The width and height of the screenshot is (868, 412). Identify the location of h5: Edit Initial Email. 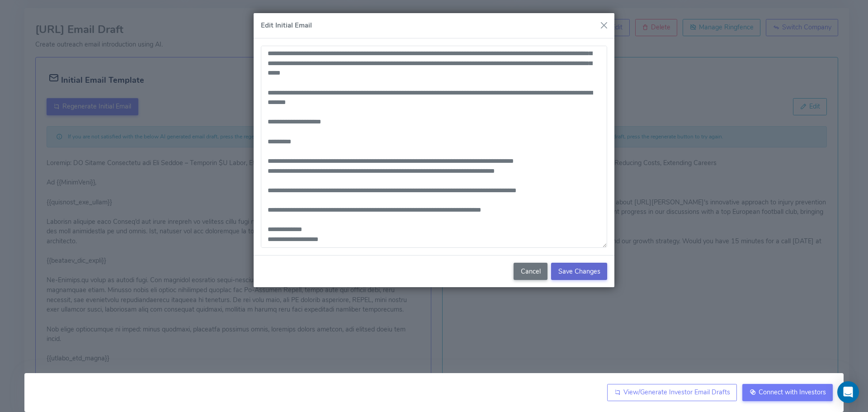
(286, 26).